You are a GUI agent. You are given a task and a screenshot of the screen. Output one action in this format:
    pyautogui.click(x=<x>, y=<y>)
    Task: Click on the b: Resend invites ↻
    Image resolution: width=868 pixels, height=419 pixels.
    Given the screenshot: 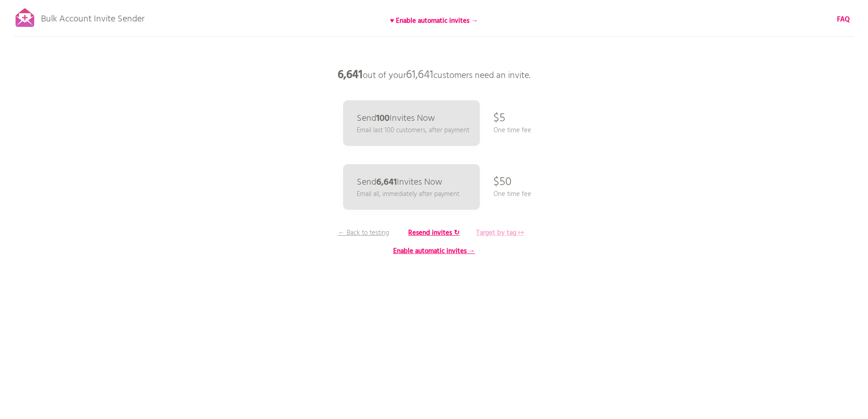 What is the action you would take?
    pyautogui.click(x=434, y=233)
    